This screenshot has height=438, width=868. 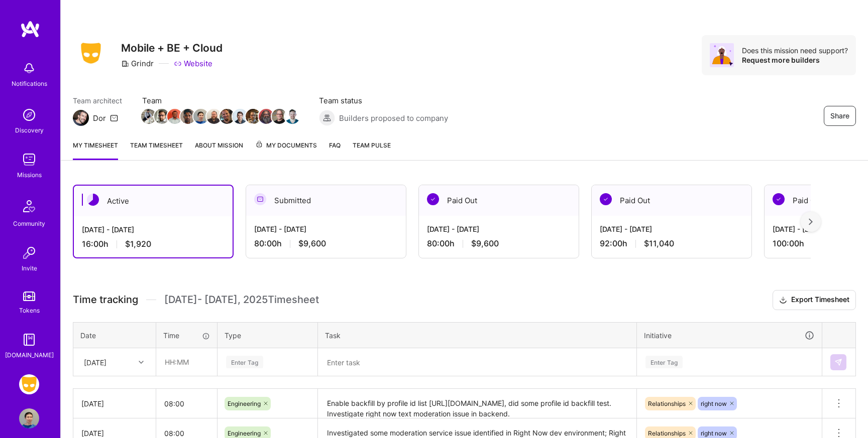 What do you see at coordinates (29, 268) in the screenshot?
I see `div: Invite` at bounding box center [29, 268].